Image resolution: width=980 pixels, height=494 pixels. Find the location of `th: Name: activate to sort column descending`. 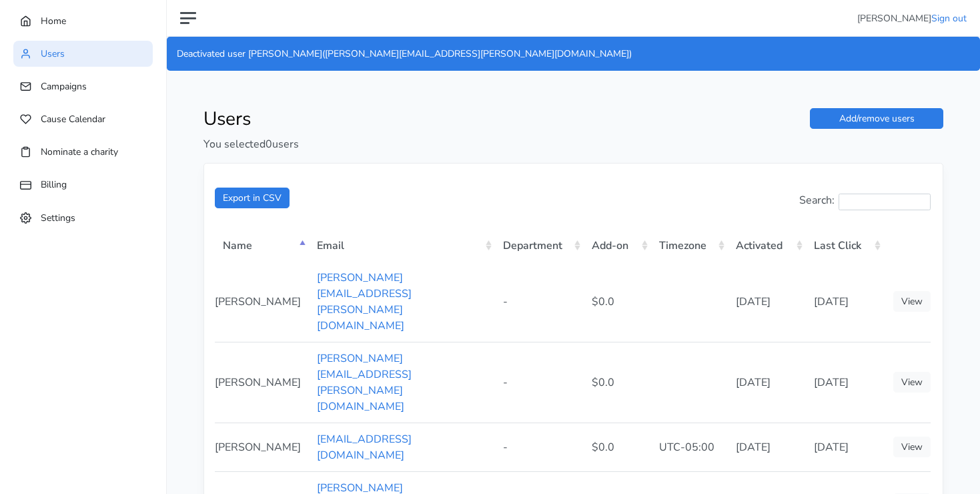

th: Name: activate to sort column descending is located at coordinates (262, 245).